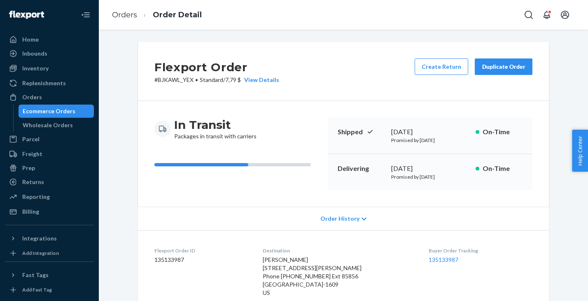  I want to click on a: Billing, so click(49, 212).